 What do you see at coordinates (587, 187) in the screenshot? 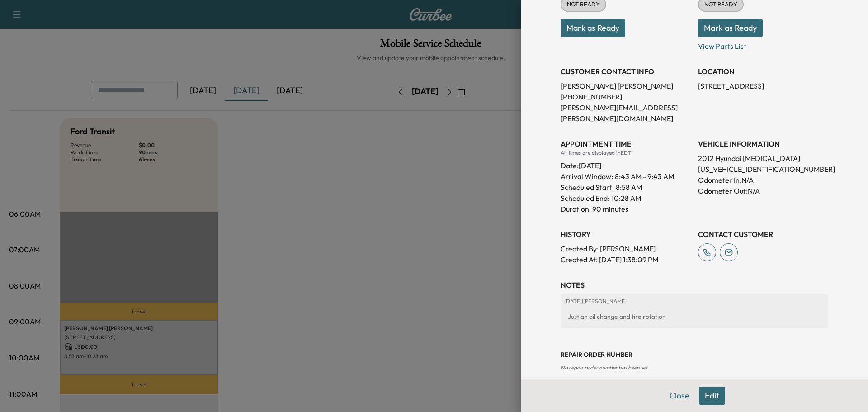
I see `p: Scheduled Start:` at bounding box center [587, 187].